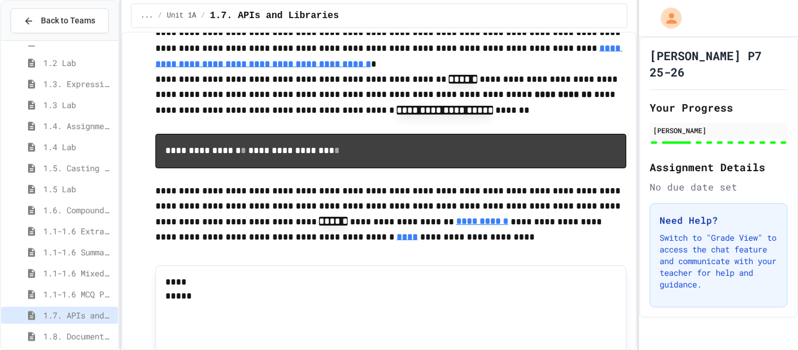  What do you see at coordinates (78, 168) in the screenshot?
I see `span: 1.5. Casting and Ranges of Values` at bounding box center [78, 168].